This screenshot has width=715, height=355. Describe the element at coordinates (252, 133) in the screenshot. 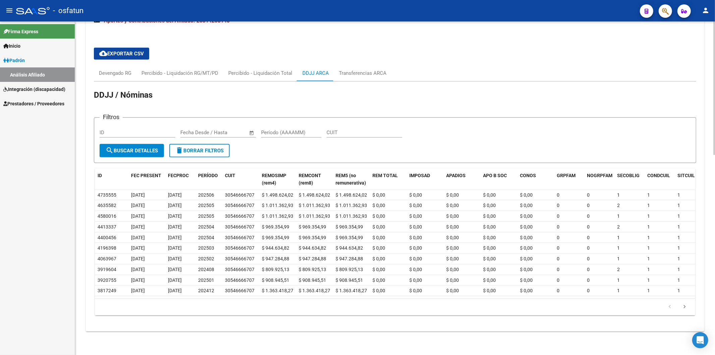

I see `button: Open calendar` at that location.